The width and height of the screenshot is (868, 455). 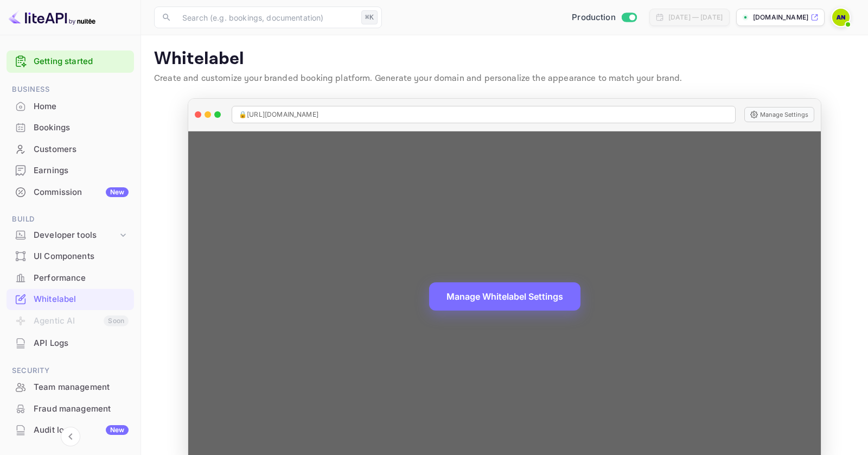 I want to click on img: Abdelrahman Nasef, so click(x=841, y=17).